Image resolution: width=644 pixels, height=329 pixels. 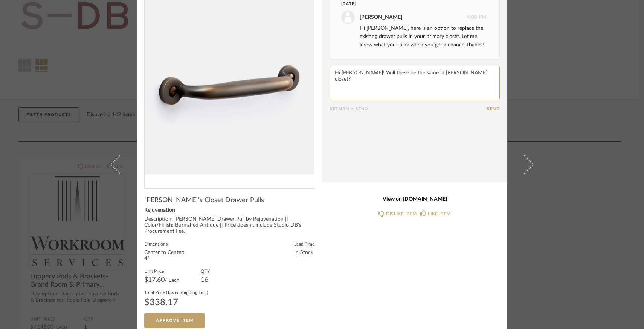 I want to click on span: Approve Item, so click(x=175, y=320).